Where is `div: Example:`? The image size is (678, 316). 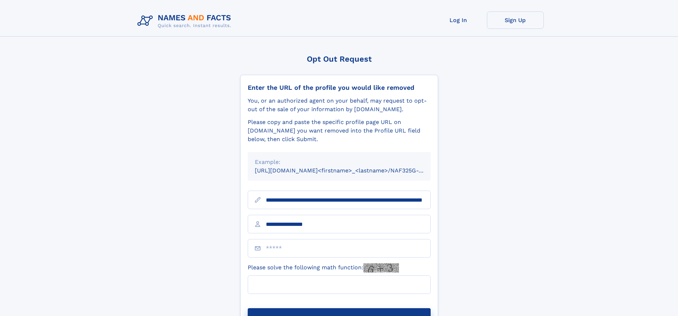
div: Example: is located at coordinates (339, 162).